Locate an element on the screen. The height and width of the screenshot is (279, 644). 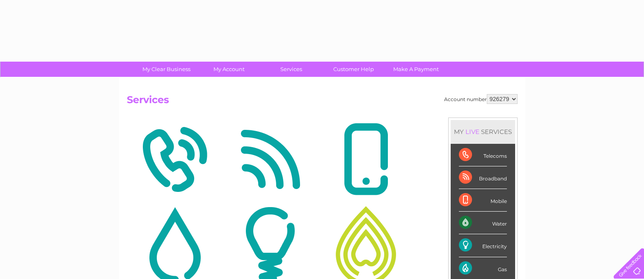
div: Broadband is located at coordinates (483, 177).